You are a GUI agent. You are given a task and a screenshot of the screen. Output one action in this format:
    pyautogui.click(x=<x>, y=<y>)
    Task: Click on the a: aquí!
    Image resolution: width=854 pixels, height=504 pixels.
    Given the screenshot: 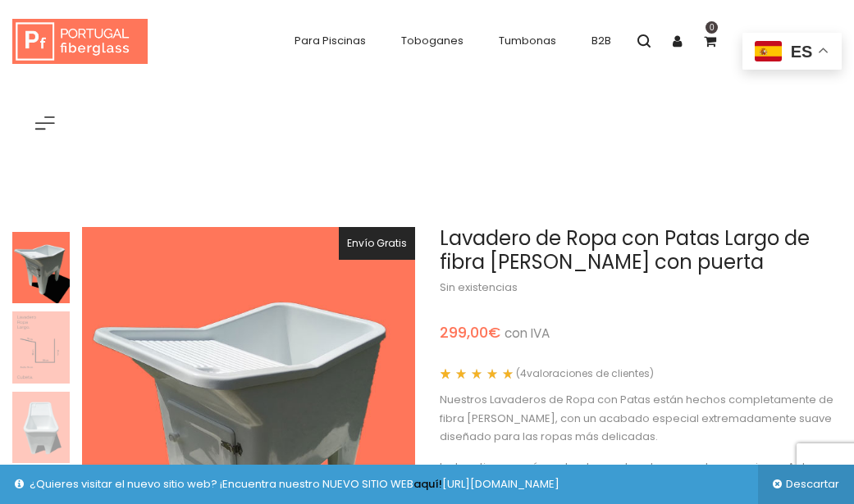 What is the action you would take?
    pyautogui.click(x=427, y=484)
    